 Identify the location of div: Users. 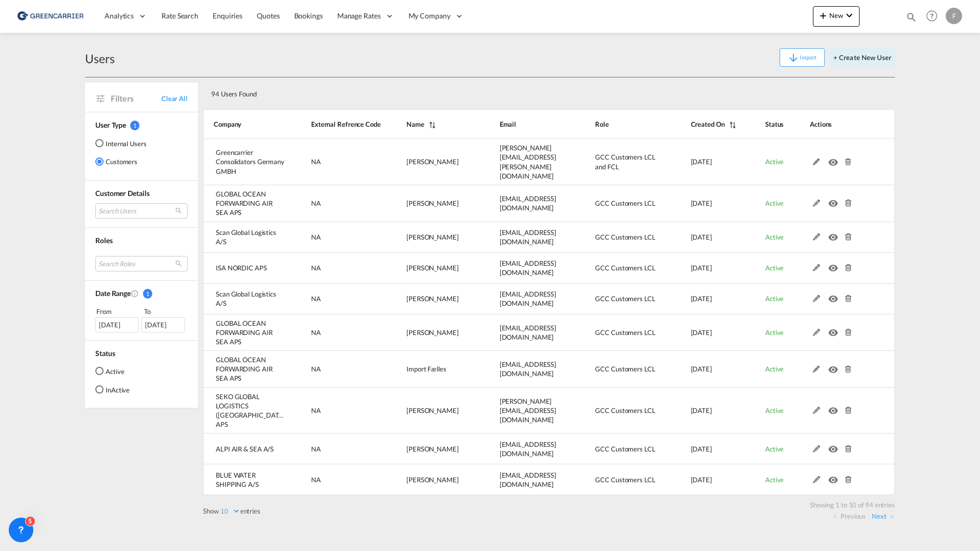
(100, 58).